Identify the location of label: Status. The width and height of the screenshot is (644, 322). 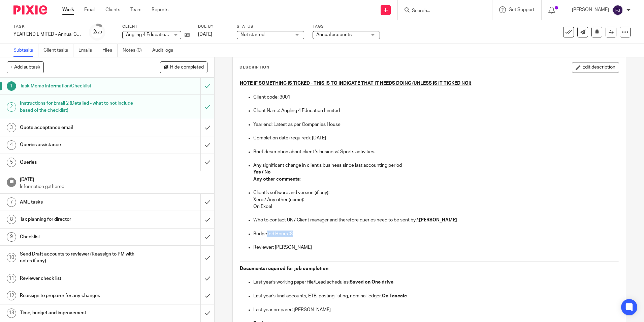
(271, 27).